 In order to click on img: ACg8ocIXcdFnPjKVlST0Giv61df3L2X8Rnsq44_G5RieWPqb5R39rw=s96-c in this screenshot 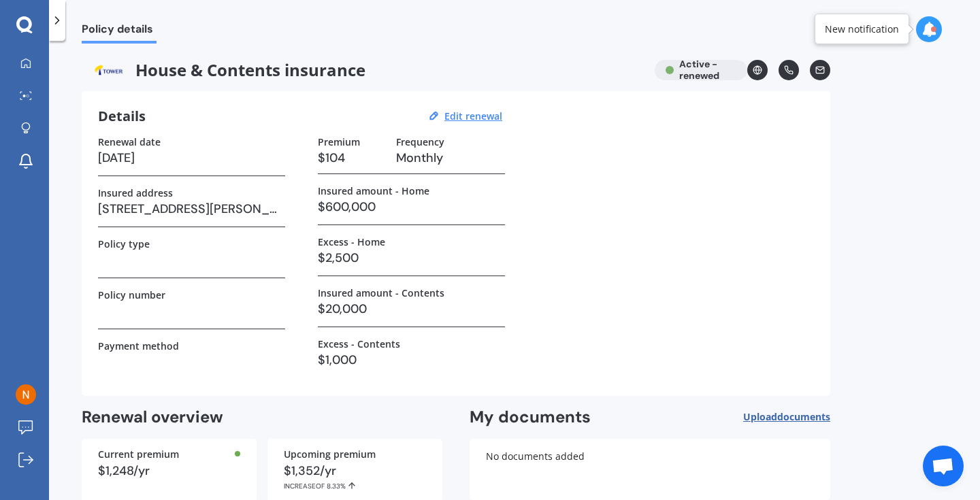, I will do `click(26, 395)`.